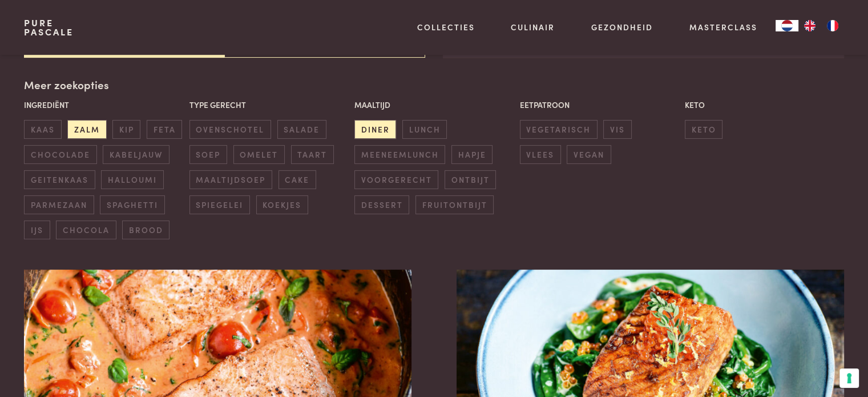  I want to click on a: FR, so click(833, 26).